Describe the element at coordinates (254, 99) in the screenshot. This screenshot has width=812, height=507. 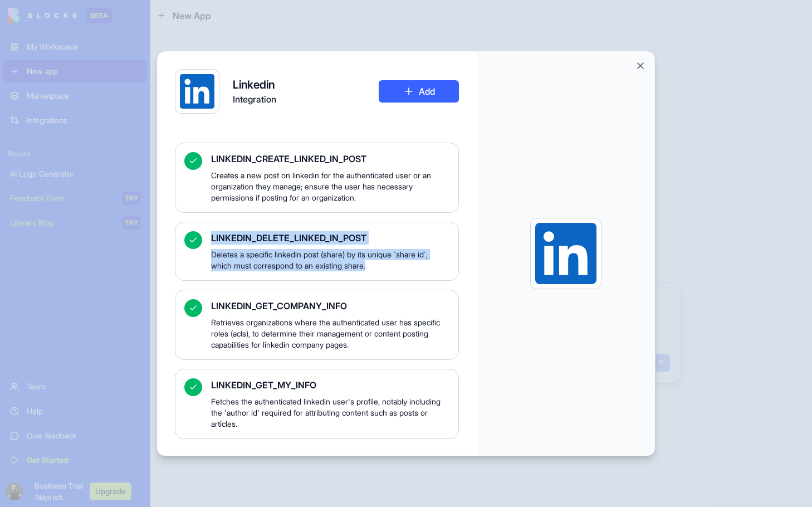
I see `span: Integration` at that location.